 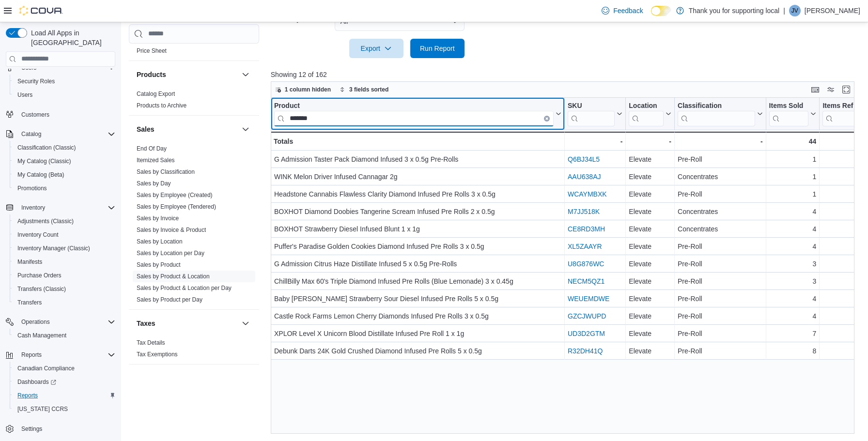 What do you see at coordinates (245, 129) in the screenshot?
I see `button: Sales` at bounding box center [245, 129].